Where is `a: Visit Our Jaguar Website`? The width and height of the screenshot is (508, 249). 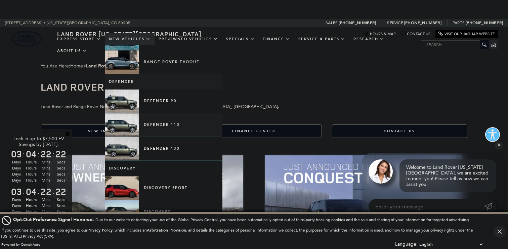
a: Visit Our Jaguar Website is located at coordinates (466, 34).